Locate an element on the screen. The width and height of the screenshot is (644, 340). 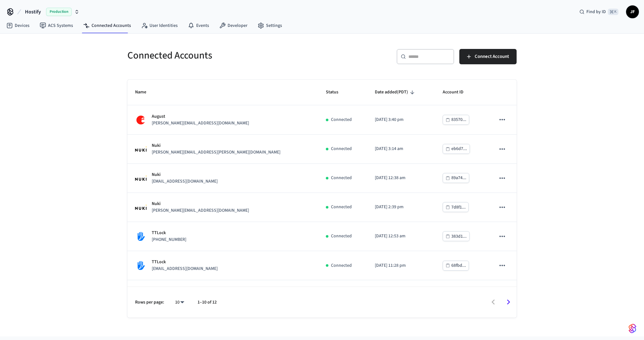
span: Connect Account is located at coordinates (492, 57).